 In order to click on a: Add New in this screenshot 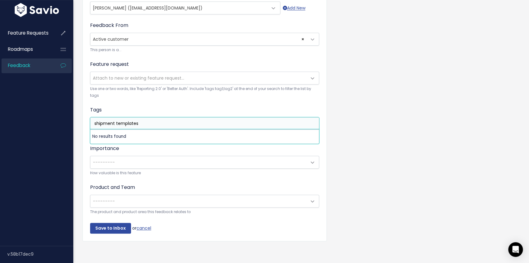, I will do `click(294, 8)`.